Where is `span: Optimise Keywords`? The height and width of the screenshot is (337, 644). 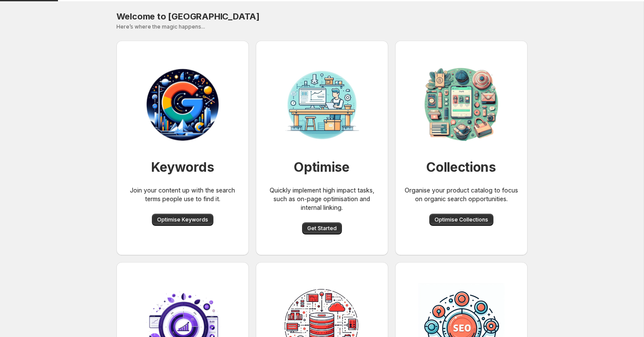 span: Optimise Keywords is located at coordinates (182, 219).